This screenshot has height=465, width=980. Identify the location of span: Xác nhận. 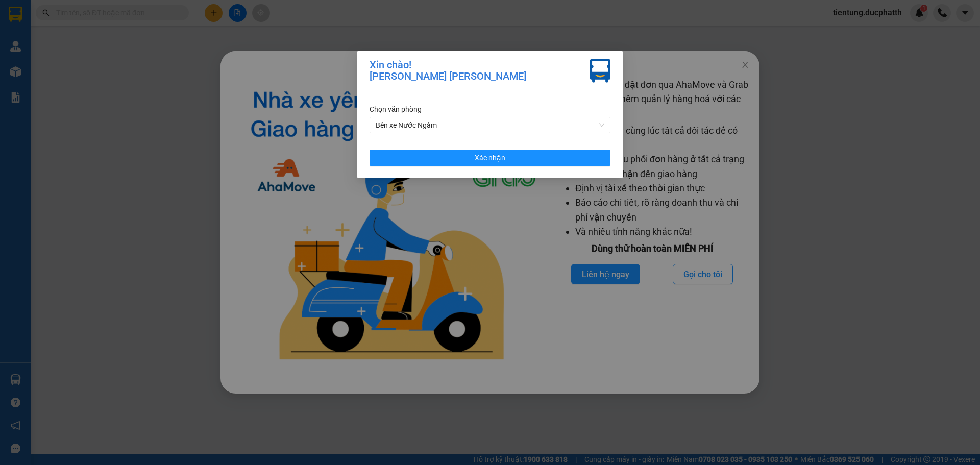
(490, 158).